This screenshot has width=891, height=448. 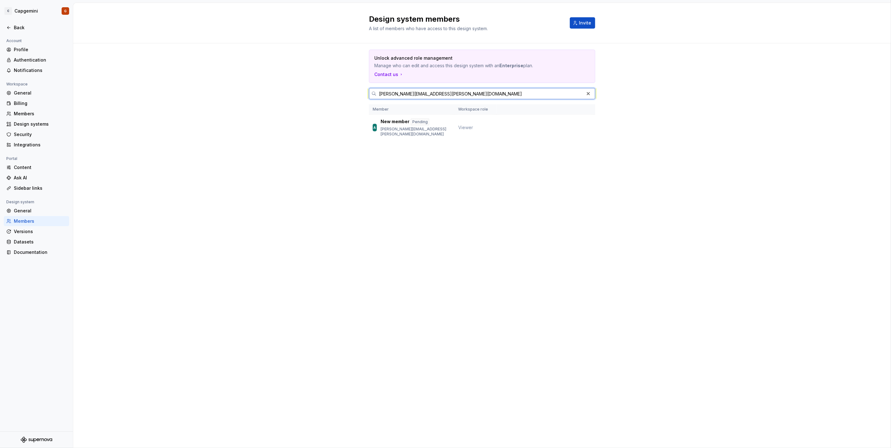 I want to click on a: Versions, so click(x=36, y=232).